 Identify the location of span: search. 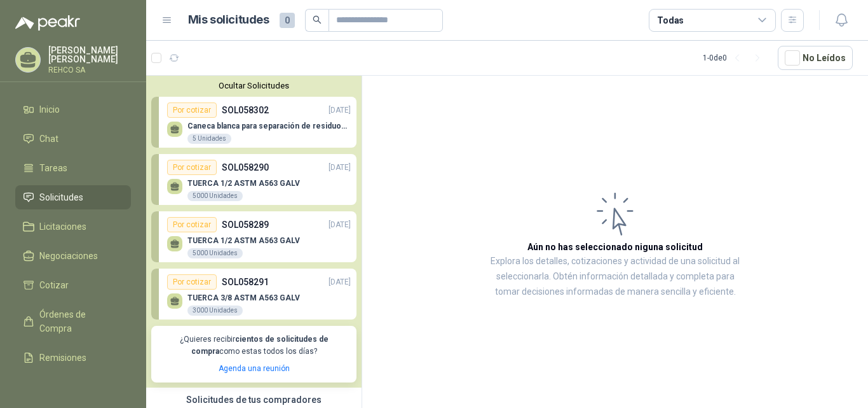
(317, 20).